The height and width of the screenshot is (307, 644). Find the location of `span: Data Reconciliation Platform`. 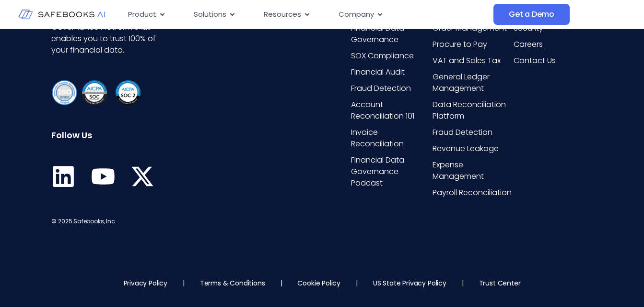

span: Data Reconciliation Platform is located at coordinates (471, 110).